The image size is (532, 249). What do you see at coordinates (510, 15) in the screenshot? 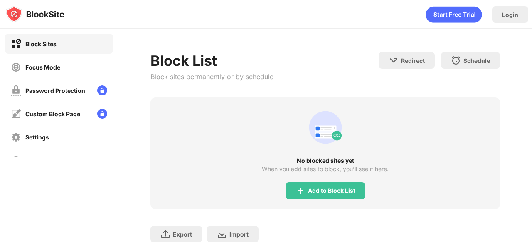
I see `div: Login` at bounding box center [510, 15].